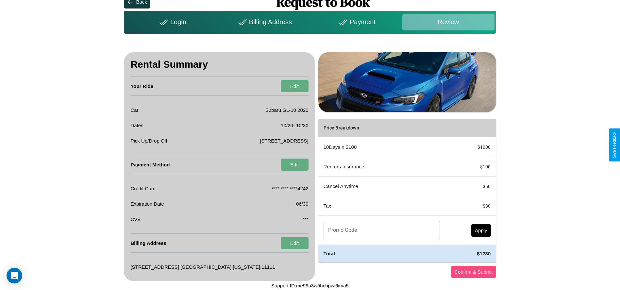 The height and width of the screenshot is (290, 620). I want to click on p: Support ID: me99a3w5hcbpwi6ima5, so click(310, 285).